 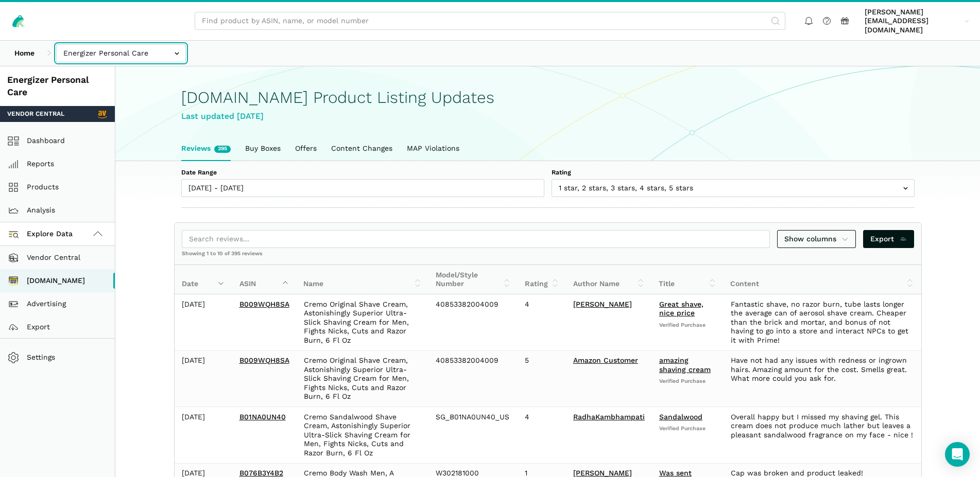 I want to click on span: Show columns, so click(x=817, y=239).